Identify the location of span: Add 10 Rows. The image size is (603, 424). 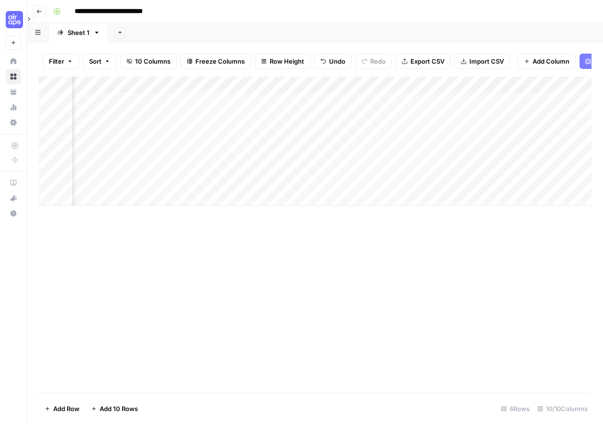
(119, 409).